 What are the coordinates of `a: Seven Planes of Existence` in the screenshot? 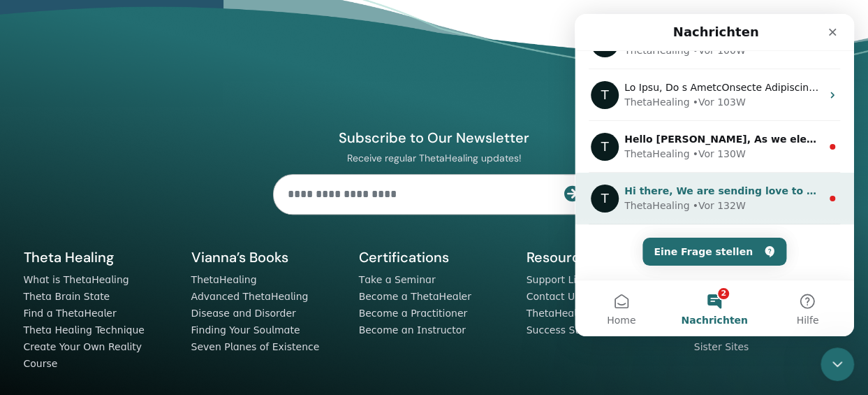 It's located at (256, 346).